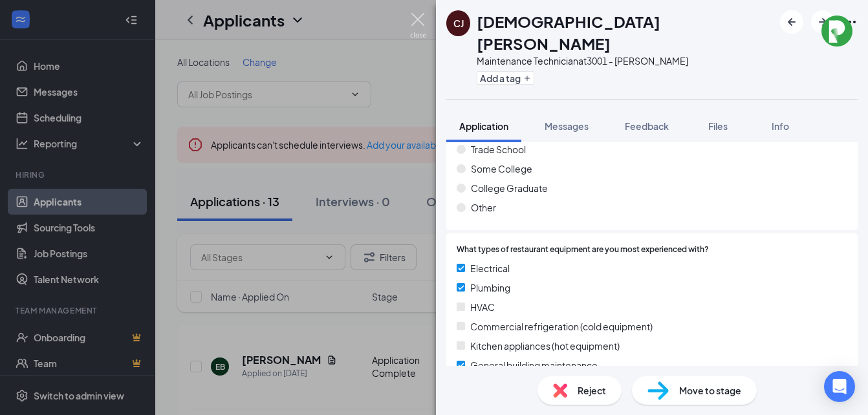  Describe the element at coordinates (509, 188) in the screenshot. I see `span: College Graduate` at that location.